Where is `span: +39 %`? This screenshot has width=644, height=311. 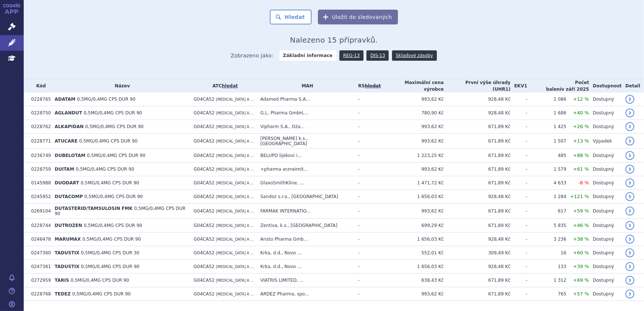 span: +39 % is located at coordinates (581, 266).